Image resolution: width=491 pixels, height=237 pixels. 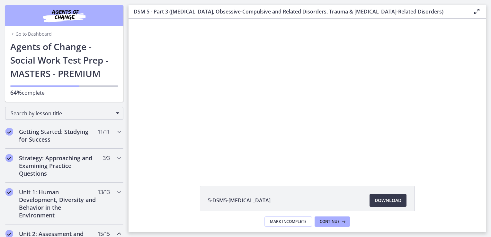 What do you see at coordinates (104, 192) in the screenshot?
I see `span: 13 / 13` at bounding box center [104, 192].